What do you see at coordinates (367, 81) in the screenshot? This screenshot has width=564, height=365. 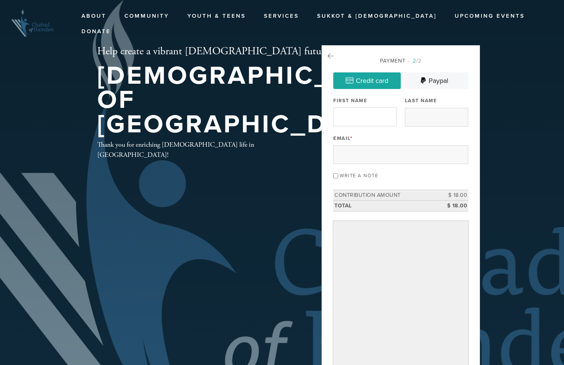 I see `a: Credit card` at bounding box center [367, 81].